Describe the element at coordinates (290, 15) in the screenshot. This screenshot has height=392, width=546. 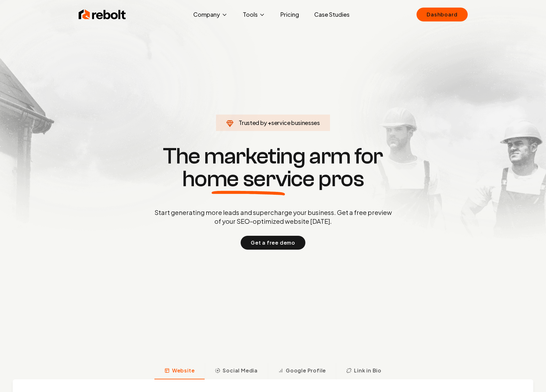
I see `a: Pricing` at that location.